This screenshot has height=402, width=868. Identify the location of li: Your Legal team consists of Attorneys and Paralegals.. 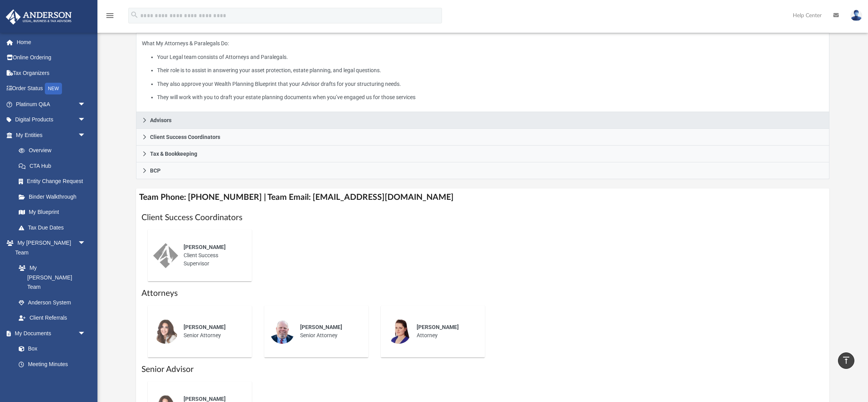
(490, 57).